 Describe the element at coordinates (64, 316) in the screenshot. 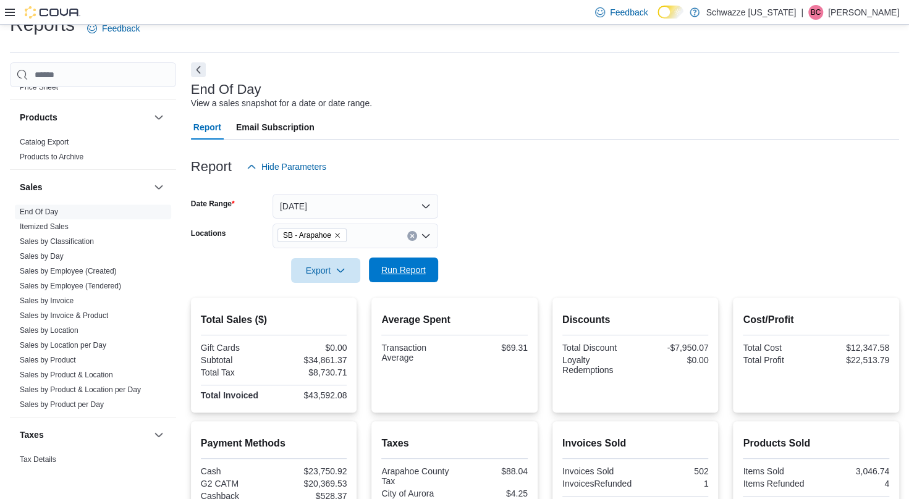

I see `span: Sales by Invoice & Product` at that location.